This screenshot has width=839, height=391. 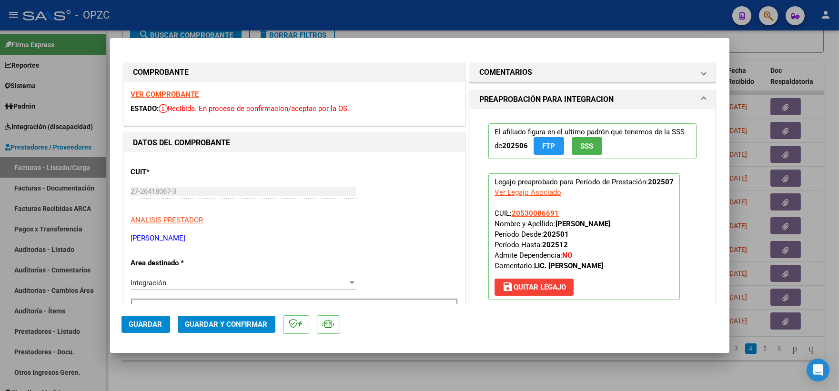 I want to click on span: 20530086691, so click(x=535, y=213).